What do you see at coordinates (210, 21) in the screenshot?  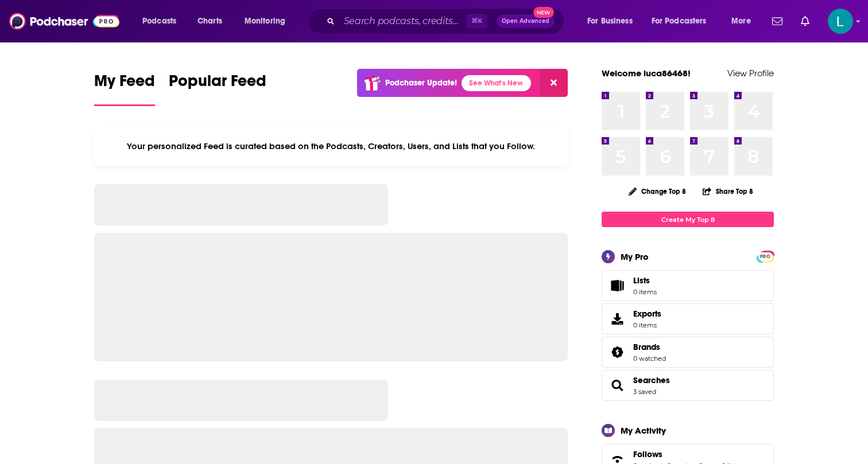 I see `span: Charts` at bounding box center [210, 21].